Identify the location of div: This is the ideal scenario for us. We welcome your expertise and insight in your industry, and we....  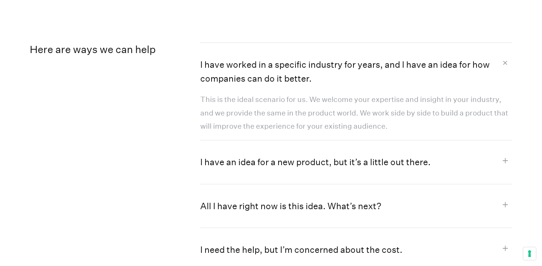
(356, 113).